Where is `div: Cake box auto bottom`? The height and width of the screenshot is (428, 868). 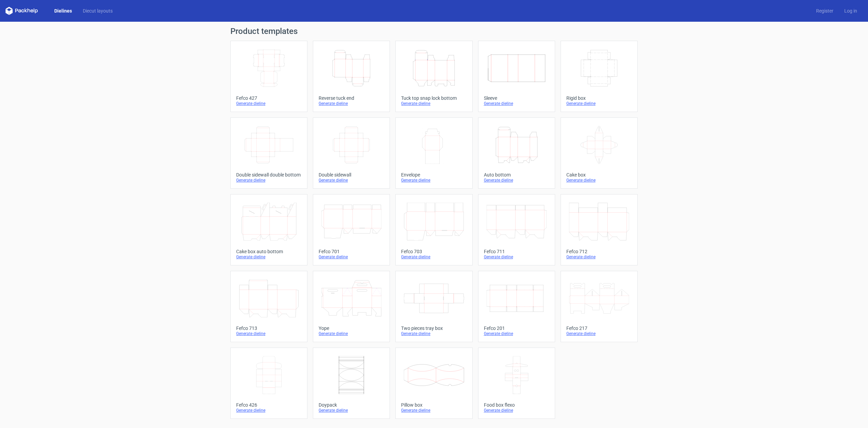
div: Cake box auto bottom is located at coordinates (269, 252).